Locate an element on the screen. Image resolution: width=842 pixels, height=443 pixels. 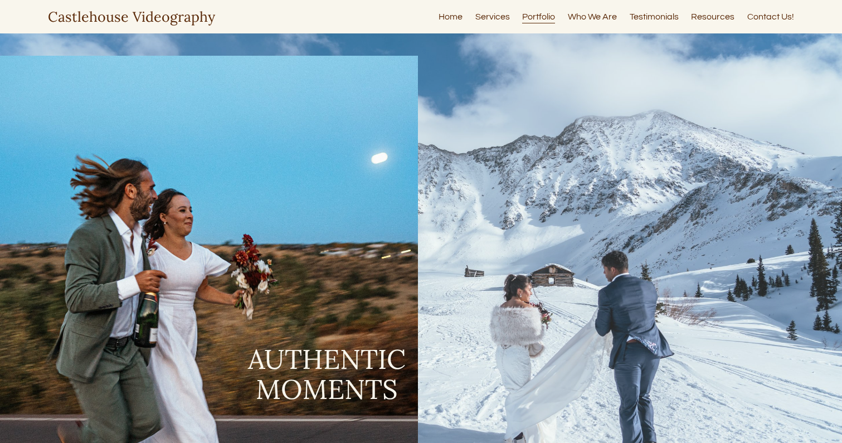
a: Home is located at coordinates (450, 17).